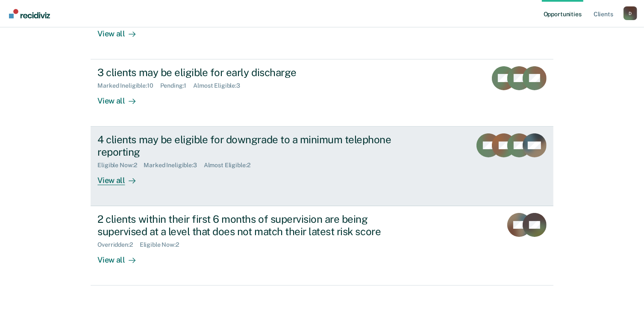 This screenshot has width=644, height=319. I want to click on div: 2 clients within their first 6 months of supervision are being supervised at a level that does no..., so click(247, 225).